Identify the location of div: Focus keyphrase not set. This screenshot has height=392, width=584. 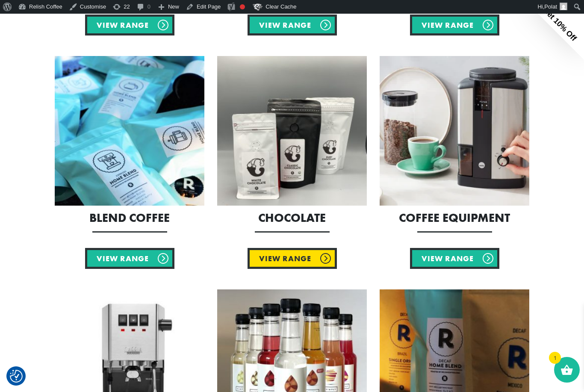
(243, 7).